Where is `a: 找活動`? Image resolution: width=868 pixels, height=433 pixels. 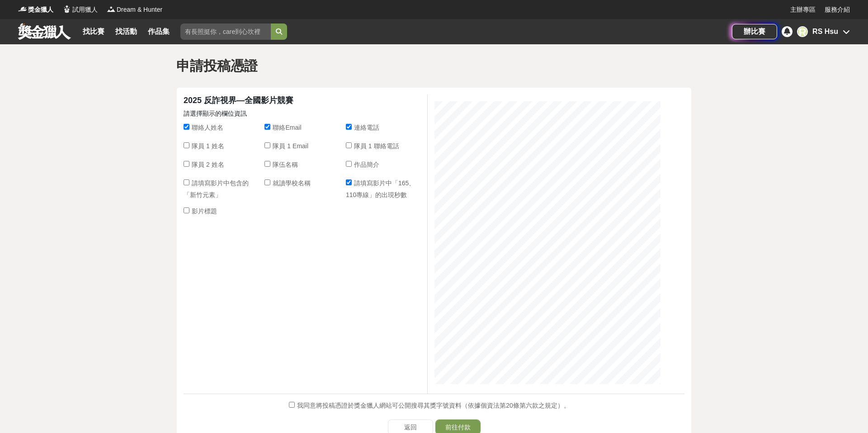
a: 找活動 is located at coordinates (126, 32).